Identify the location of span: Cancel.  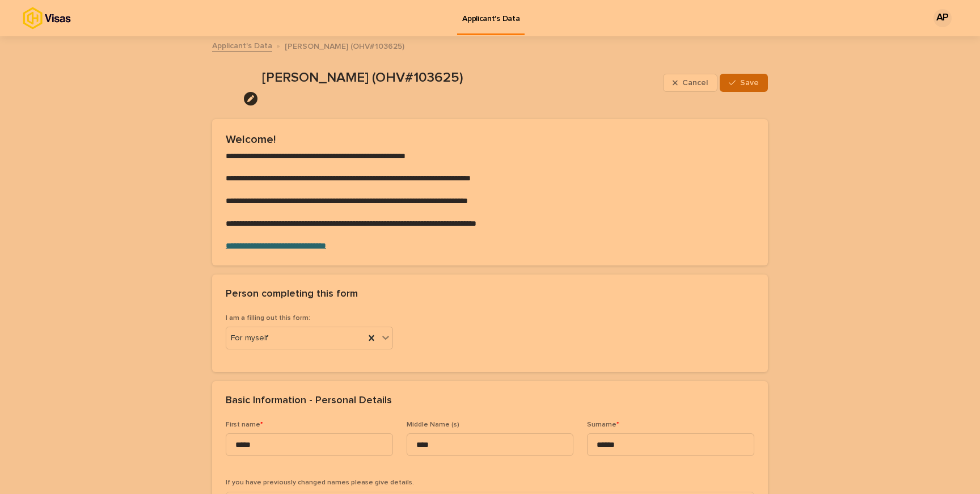
(695, 83).